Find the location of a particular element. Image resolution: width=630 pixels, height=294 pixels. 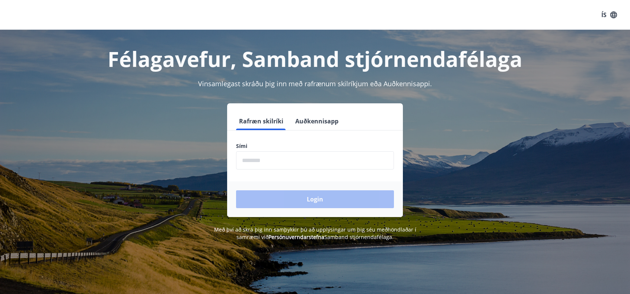

a: Persónuverndarstefna is located at coordinates (296, 237).